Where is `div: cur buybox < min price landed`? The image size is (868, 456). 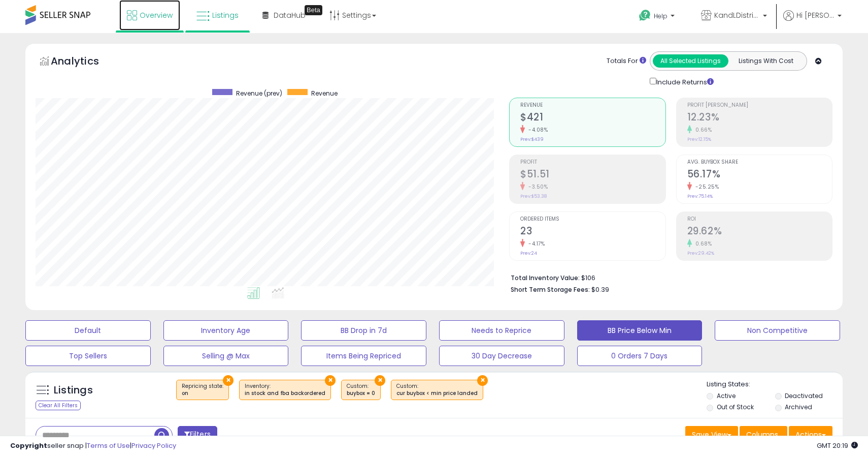
div: cur buybox < min price landed is located at coordinates (437, 393).